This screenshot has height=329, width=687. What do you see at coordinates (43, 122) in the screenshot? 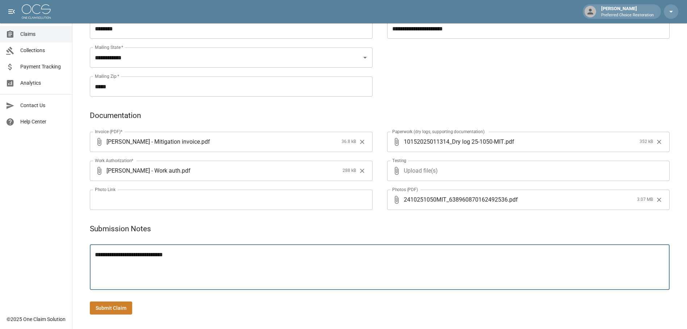
I see `span: Help Center` at bounding box center [43, 122].